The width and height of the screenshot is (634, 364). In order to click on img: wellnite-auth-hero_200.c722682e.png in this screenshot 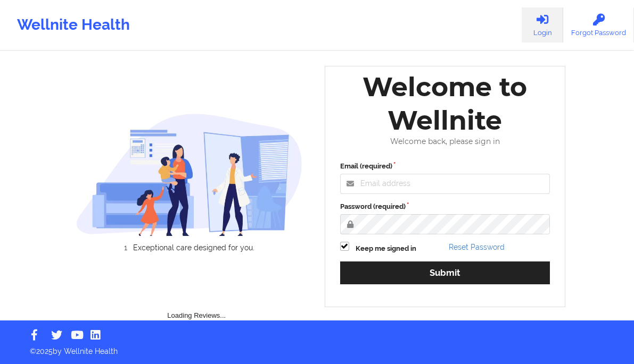, I will do `click(189, 174)`.